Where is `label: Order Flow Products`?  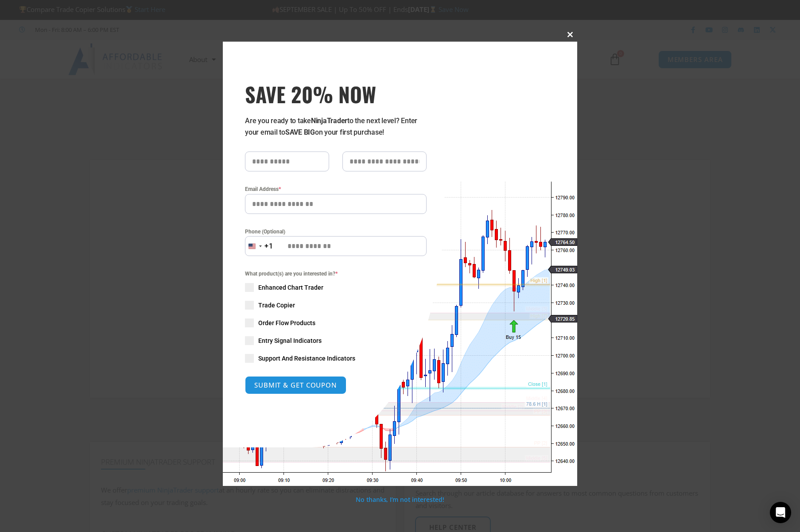 label: Order Flow Products is located at coordinates (335, 323).